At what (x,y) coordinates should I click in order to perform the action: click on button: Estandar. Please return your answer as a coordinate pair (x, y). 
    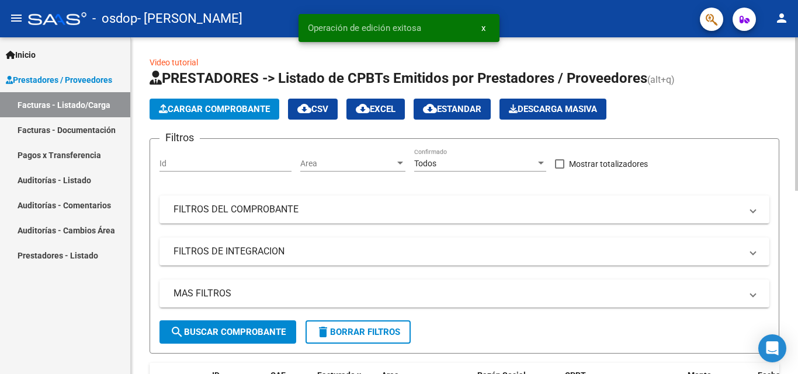
    Looking at the image, I should click on (452, 109).